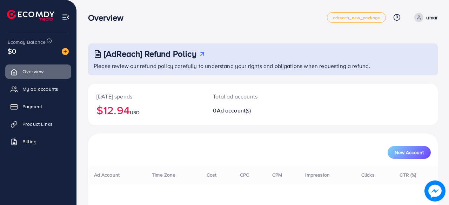  Describe the element at coordinates (27, 42) in the screenshot. I see `span: Ecomdy Balance` at that location.